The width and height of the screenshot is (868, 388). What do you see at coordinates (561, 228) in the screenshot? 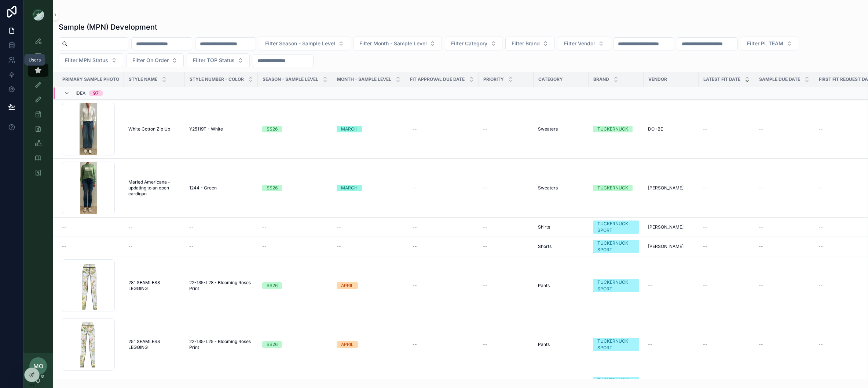
I see `a: Shirts` at bounding box center [561, 228].